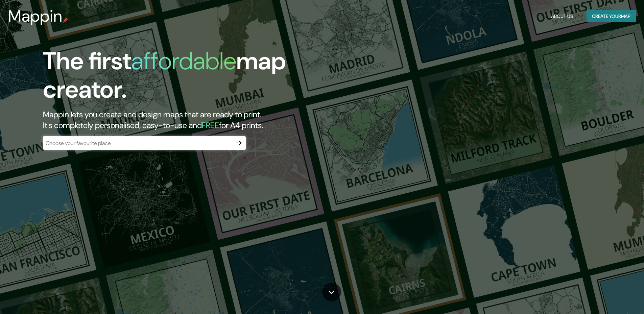  I want to click on h2: Mappin lets you create and design maps that are ready to print. It's completely personalised, eas..., so click(204, 120).